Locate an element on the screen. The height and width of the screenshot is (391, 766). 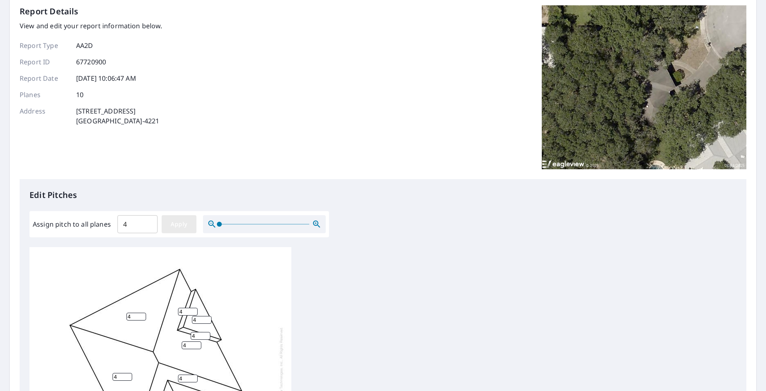
p: 67720900 is located at coordinates (91, 62).